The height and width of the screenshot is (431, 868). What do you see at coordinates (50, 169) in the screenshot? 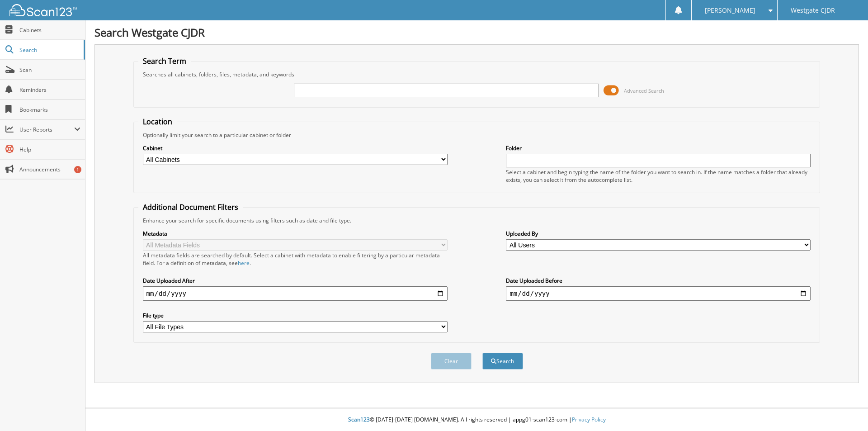
I see `span: Announcements` at bounding box center [50, 169].